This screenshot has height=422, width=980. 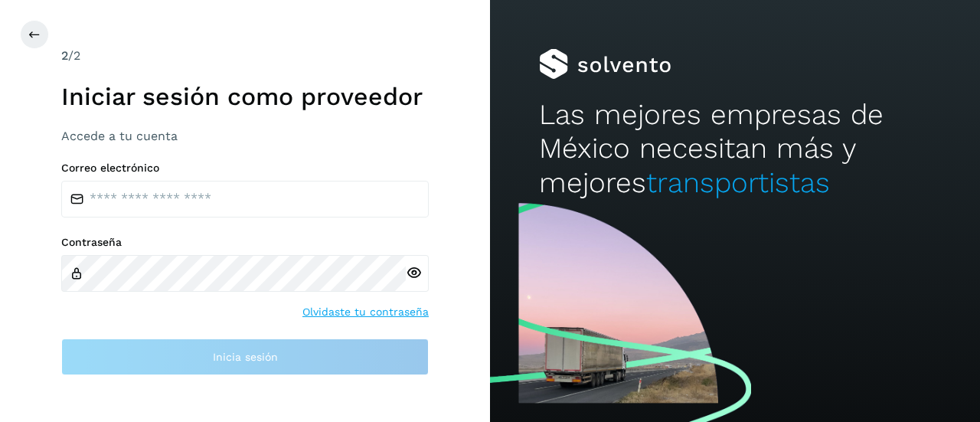 I want to click on span: transportistas, so click(x=738, y=183).